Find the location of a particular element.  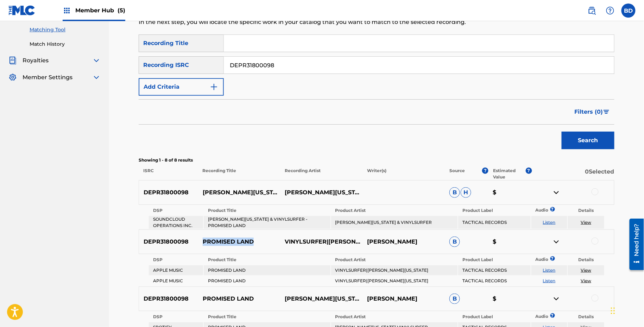

img: 9d2ae6d4665cec9f34b9.svg is located at coordinates (214, 87).